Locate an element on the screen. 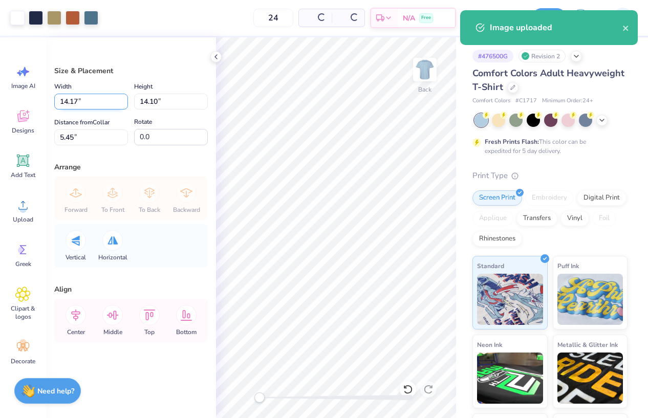 The width and height of the screenshot is (648, 418). span: Bottom is located at coordinates (186, 332).